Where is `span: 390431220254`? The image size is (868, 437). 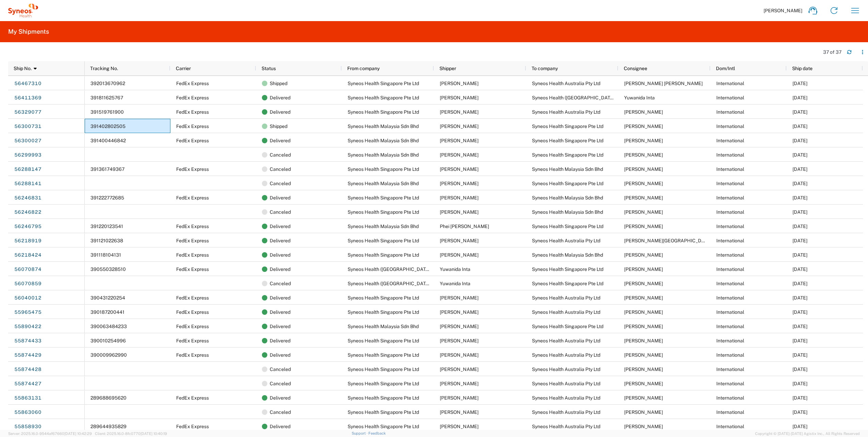
span: 390431220254 is located at coordinates (108, 298).